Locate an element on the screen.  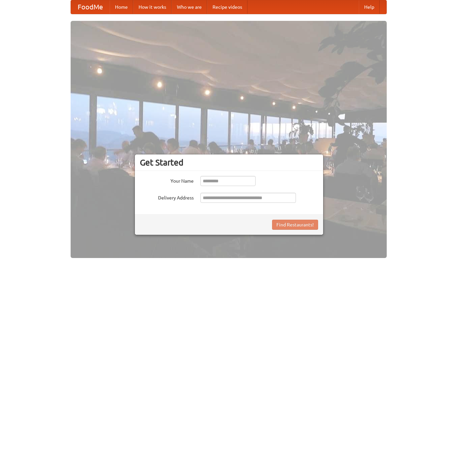
a: FoodMe is located at coordinates (90, 7).